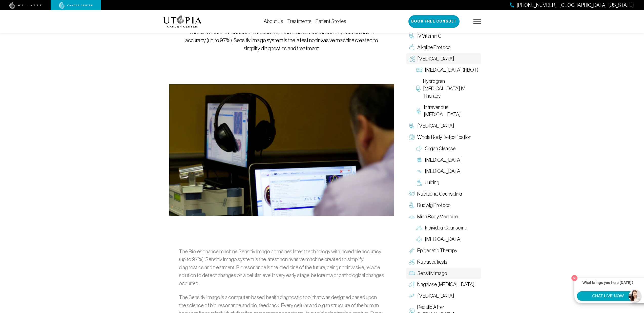 This screenshot has width=644, height=313. Describe the element at coordinates (444, 262) in the screenshot. I see `a: Nutraceuticals` at that location.